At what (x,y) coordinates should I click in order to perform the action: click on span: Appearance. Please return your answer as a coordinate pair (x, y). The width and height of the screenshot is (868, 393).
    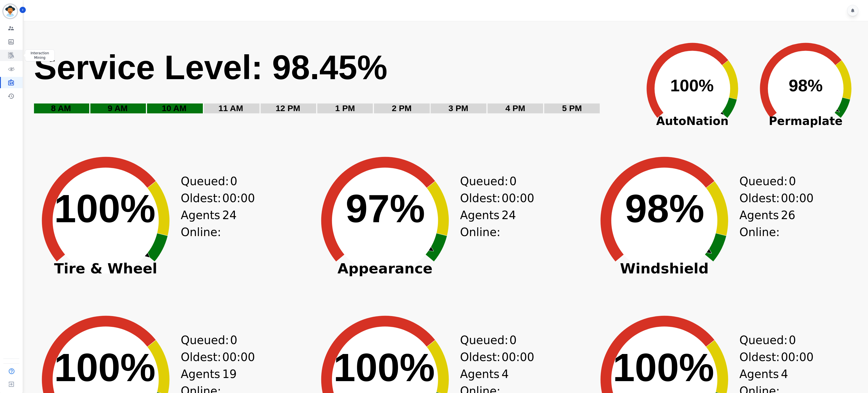
    Looking at the image, I should click on (385, 269).